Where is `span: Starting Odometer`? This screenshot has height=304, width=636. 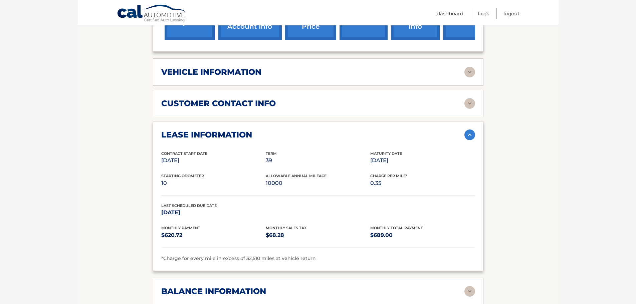 span: Starting Odometer is located at coordinates (183, 176).